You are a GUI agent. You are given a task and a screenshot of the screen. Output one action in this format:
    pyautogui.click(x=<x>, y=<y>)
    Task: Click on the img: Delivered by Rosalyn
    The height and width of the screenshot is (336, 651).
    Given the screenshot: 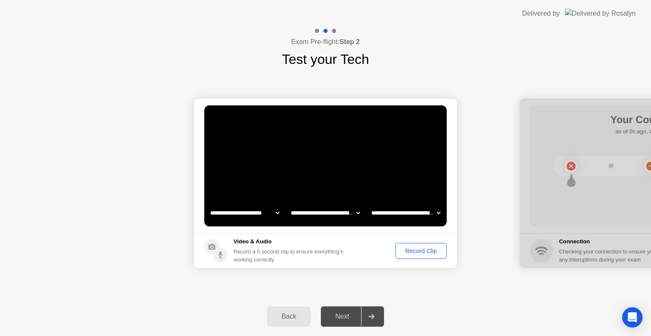 What is the action you would take?
    pyautogui.click(x=600, y=13)
    